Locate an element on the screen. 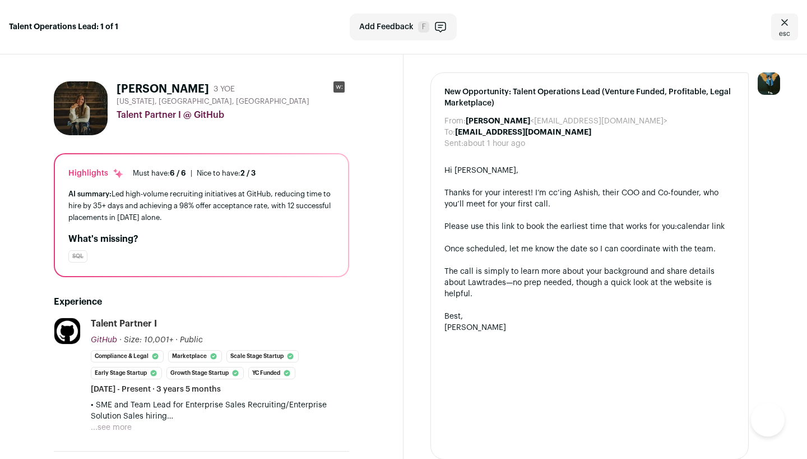 This screenshot has width=807, height=459. div: Once scheduled, let me know the date so I can coordinate with the team. is located at coordinates (590, 249).